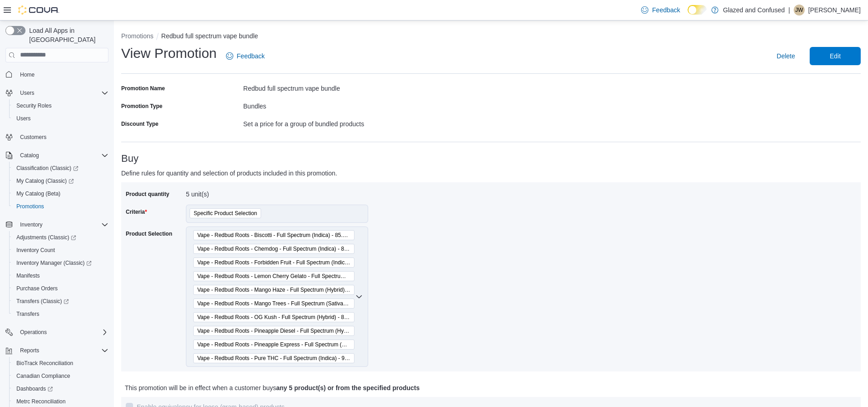  Describe the element at coordinates (368, 105) in the screenshot. I see `div: Bundles` at that location.